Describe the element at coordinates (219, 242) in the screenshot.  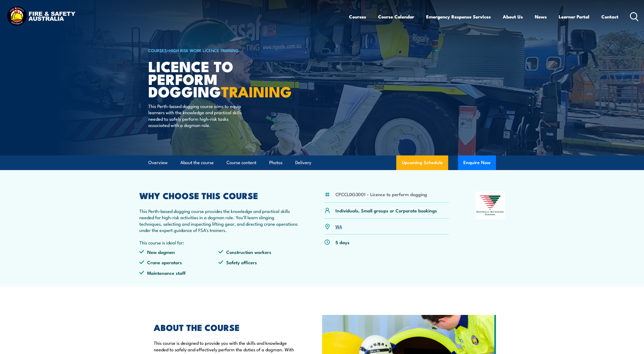
I see `p: This course is ideal for:` at that location.